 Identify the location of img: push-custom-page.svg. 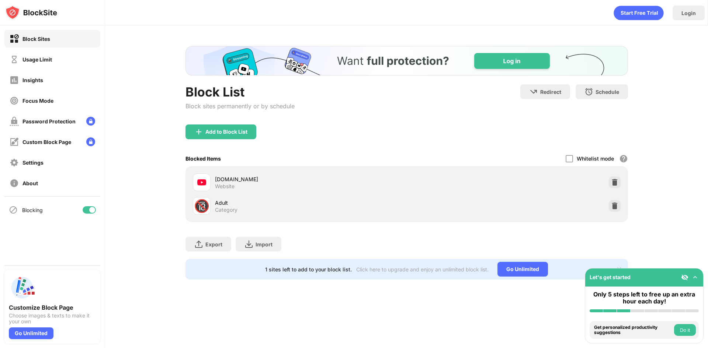
(22, 288).